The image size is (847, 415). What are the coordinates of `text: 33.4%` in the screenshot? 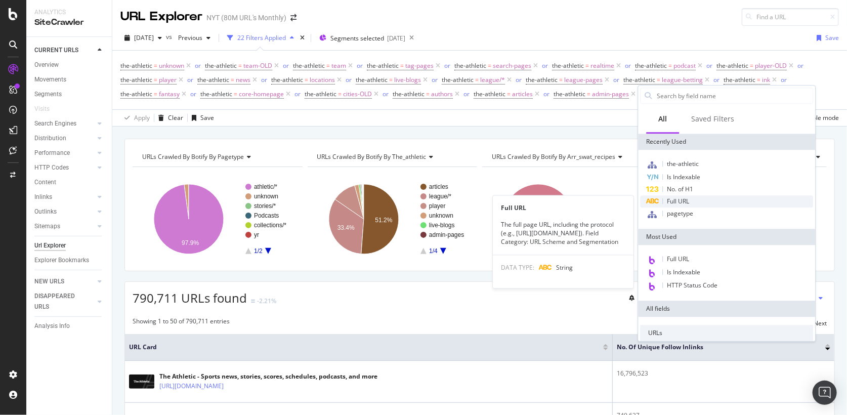 It's located at (345, 228).